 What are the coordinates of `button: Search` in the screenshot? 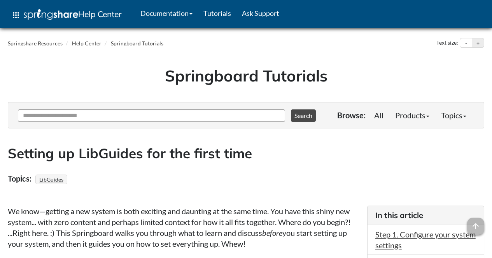 It's located at (303, 116).